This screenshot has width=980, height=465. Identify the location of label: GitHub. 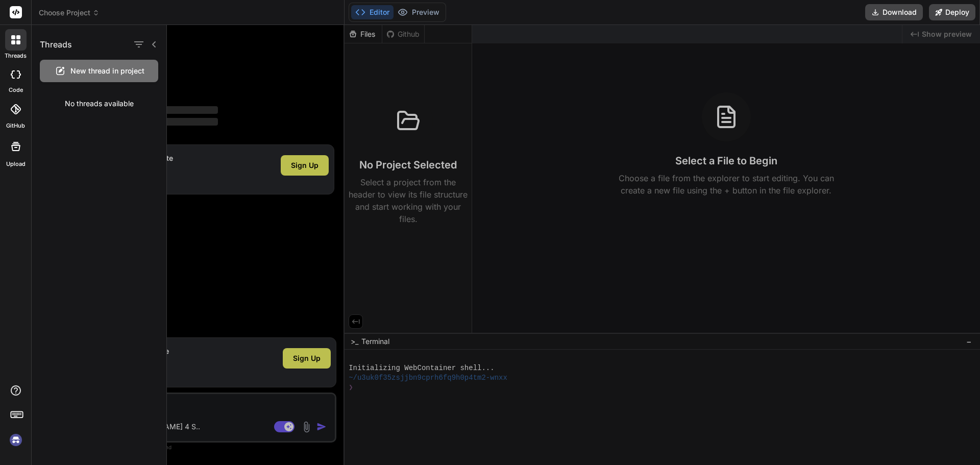
(15, 125).